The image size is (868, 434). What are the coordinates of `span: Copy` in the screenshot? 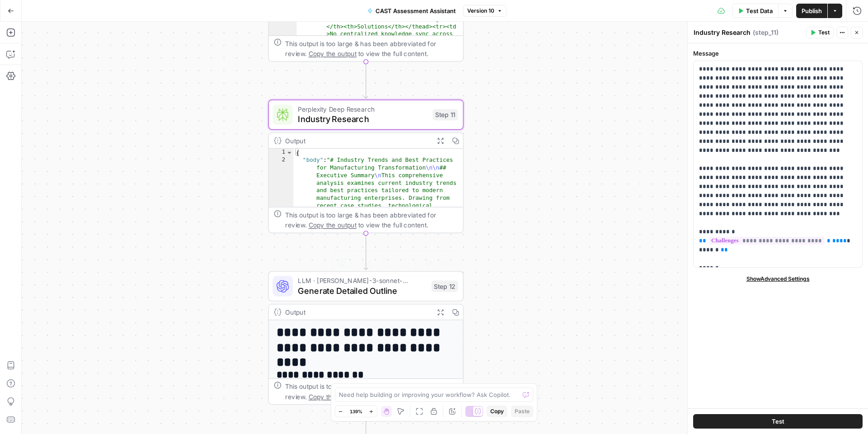 It's located at (497, 412).